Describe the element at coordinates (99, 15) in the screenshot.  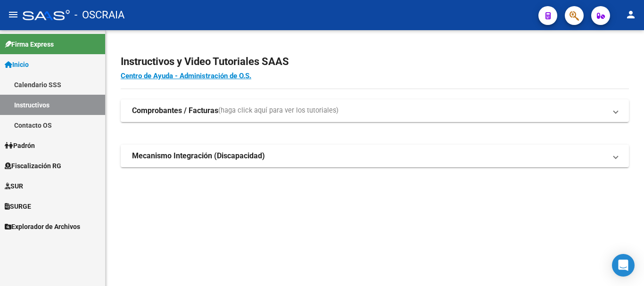
I see `span: - OSCRAIA` at that location.